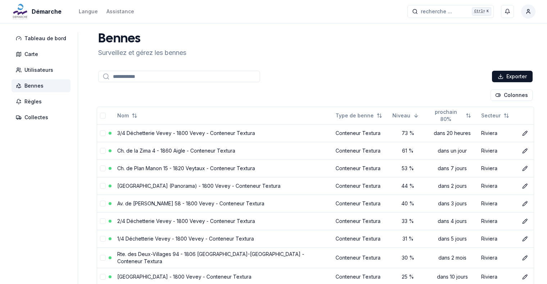 This screenshot has height=284, width=547. What do you see at coordinates (176, 151) in the screenshot?
I see `a: Ch. de la Zima 4 - 1860 Aigle - Conteneur Textura` at bounding box center [176, 151].